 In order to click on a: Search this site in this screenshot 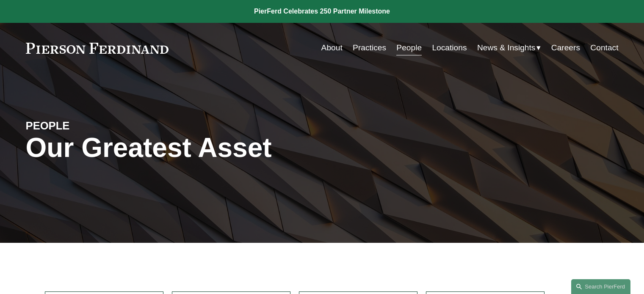, I will do `click(601, 286)`.